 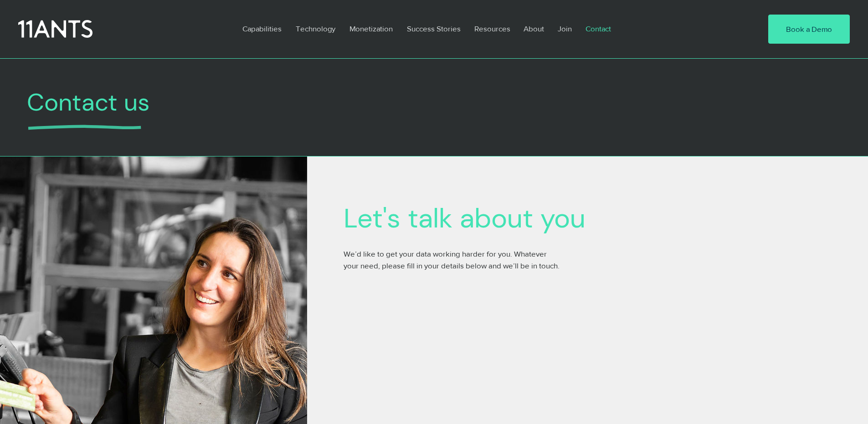 What do you see at coordinates (453, 259) in the screenshot?
I see `p: We’d like to get your data working harder for you. Whatever your need, please fill in your detail...` at bounding box center [453, 259].